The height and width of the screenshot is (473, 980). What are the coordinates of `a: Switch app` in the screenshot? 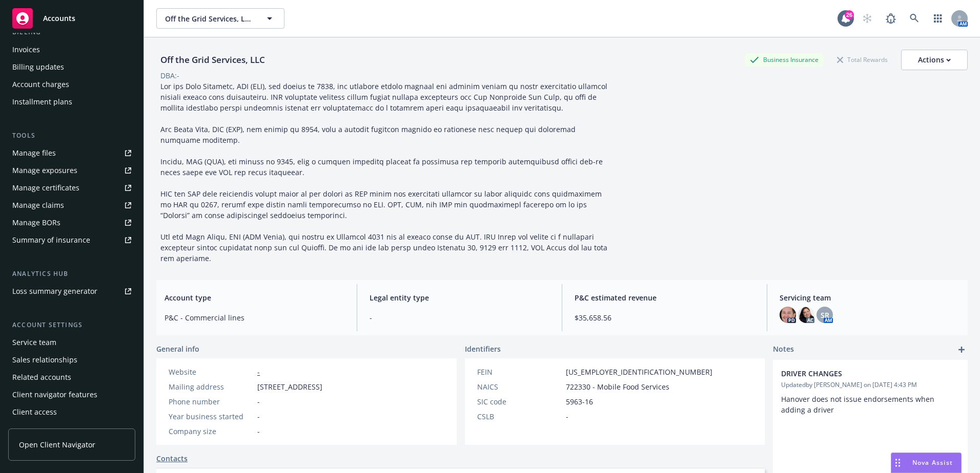 It's located at (938, 18).